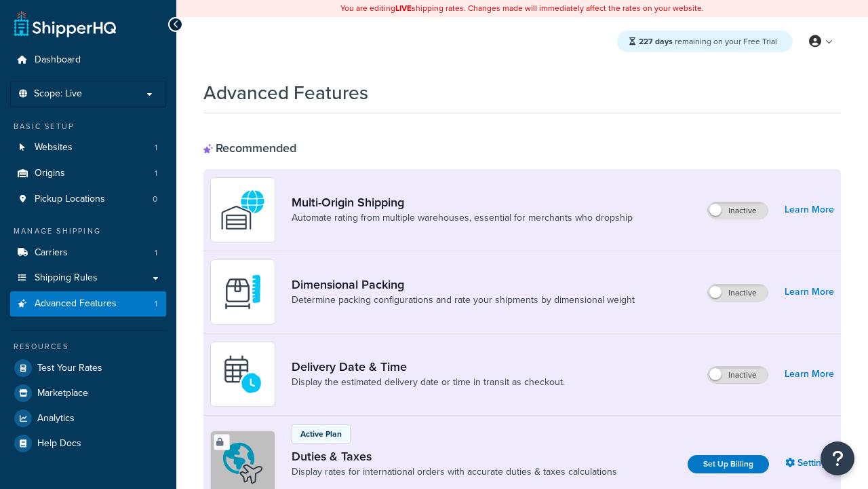 This screenshot has width=868, height=489. Describe the element at coordinates (70, 368) in the screenshot. I see `span: Test Your Rates` at that location.